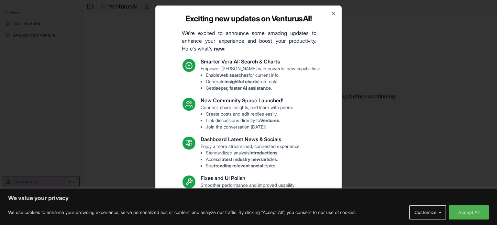 Image resolution: width=497 pixels, height=225 pixels. I want to click on strong: Ventures, so click(269, 120).